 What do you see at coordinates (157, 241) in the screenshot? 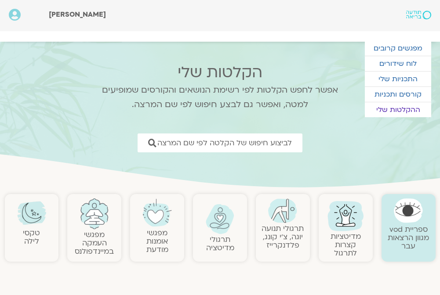
I see `a: מפגשיאומנות מודעת` at bounding box center [157, 241].